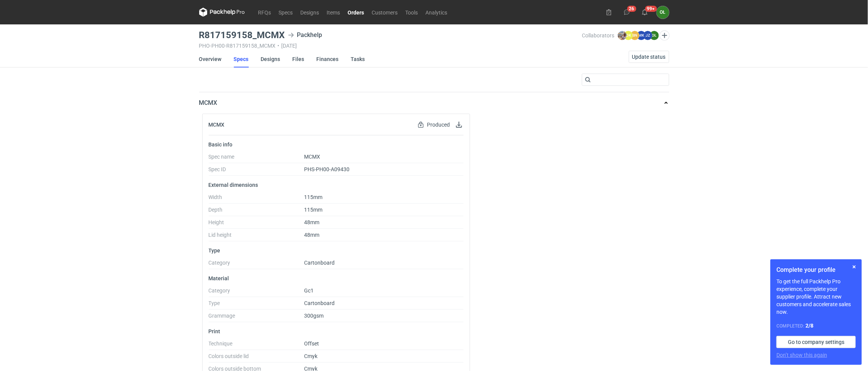  I want to click on dt: Colors outside lid, so click(256, 358).